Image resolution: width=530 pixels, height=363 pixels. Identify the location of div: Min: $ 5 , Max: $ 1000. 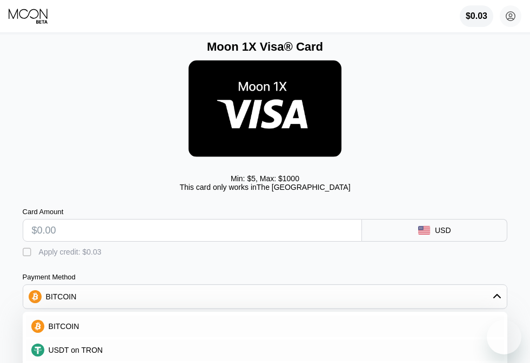
(264, 179).